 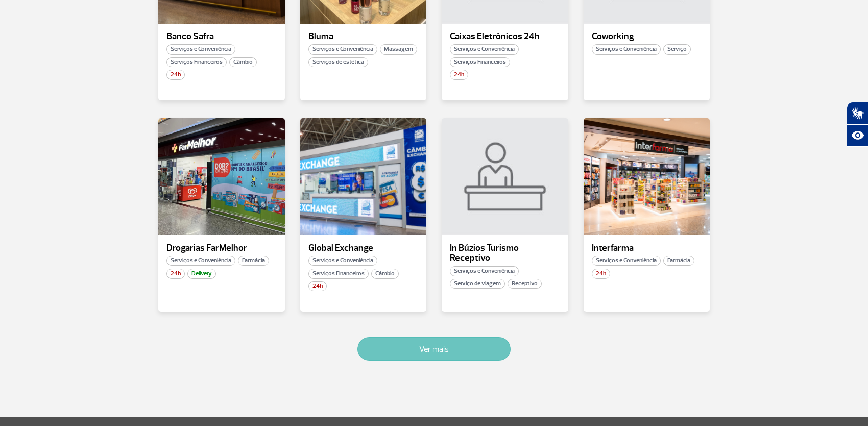 What do you see at coordinates (221, 248) in the screenshot?
I see `p: Drogarias FarMelhor` at bounding box center [221, 248].